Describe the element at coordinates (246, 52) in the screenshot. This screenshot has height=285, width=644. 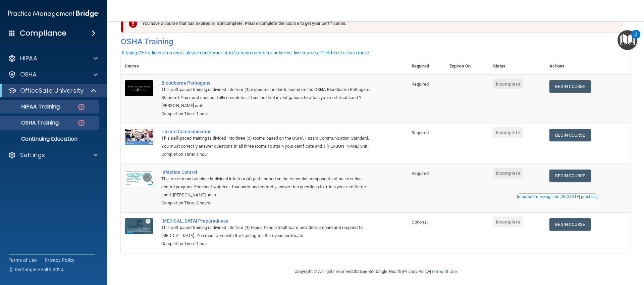
I see `div: If using CE for license renewal, please check your state's requirements for online vs. live cours...` at that location.